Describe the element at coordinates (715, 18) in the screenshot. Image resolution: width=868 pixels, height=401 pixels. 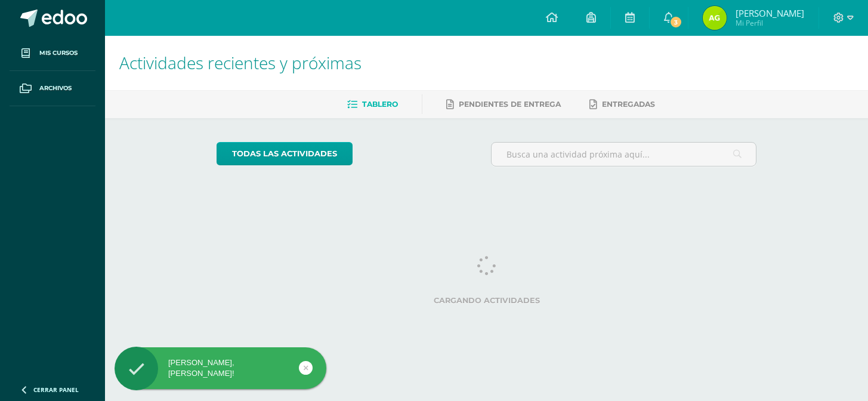
I see `img: 7f81f4ba5cc2156d4da63f1ddbdbb887.png` at that location.